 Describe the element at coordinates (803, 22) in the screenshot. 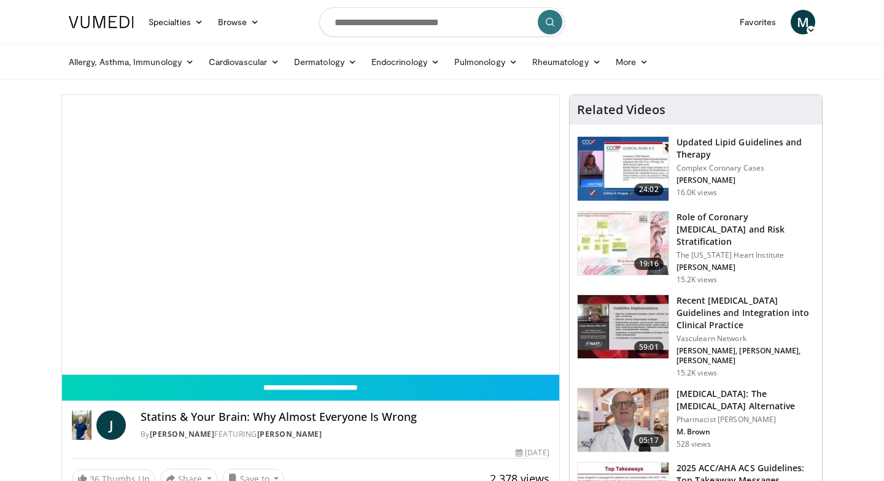

I see `a: M` at that location.